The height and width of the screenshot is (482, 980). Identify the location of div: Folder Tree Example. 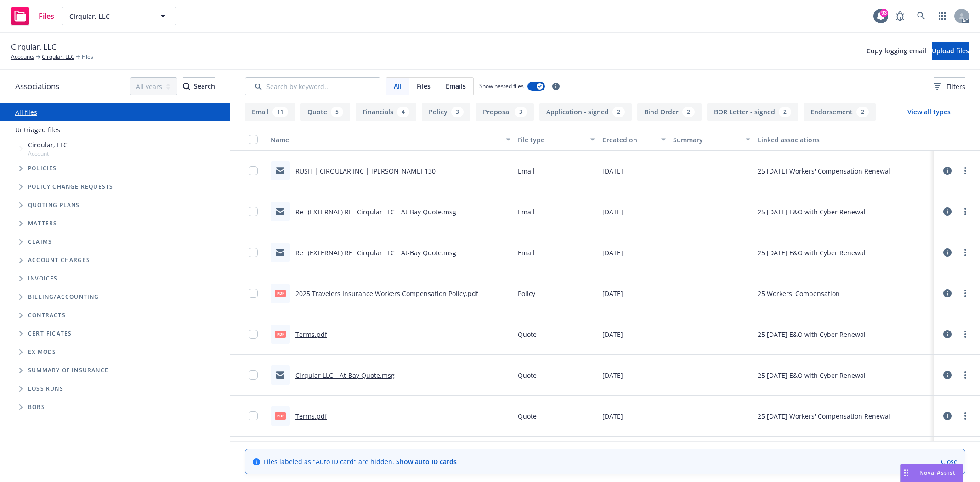
(115, 352).